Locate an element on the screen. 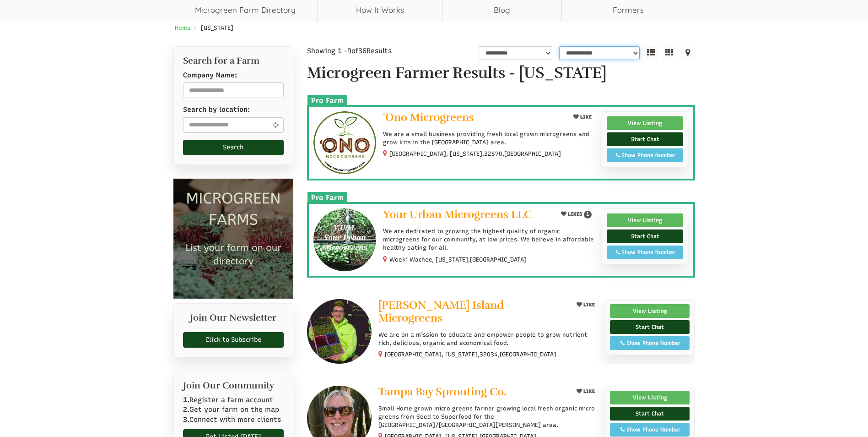 Image resolution: width=868 pixels, height=437 pixels. span: 32570 is located at coordinates (493, 154).